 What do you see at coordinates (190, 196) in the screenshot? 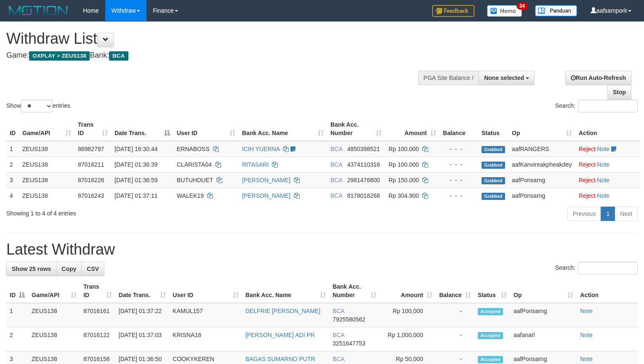
I see `span: WALEK19` at bounding box center [190, 196].